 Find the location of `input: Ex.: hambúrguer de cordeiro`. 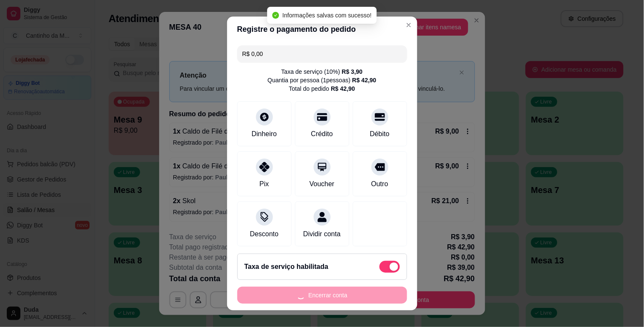

input: Ex.: hambúrguer de cordeiro is located at coordinates (322, 54).